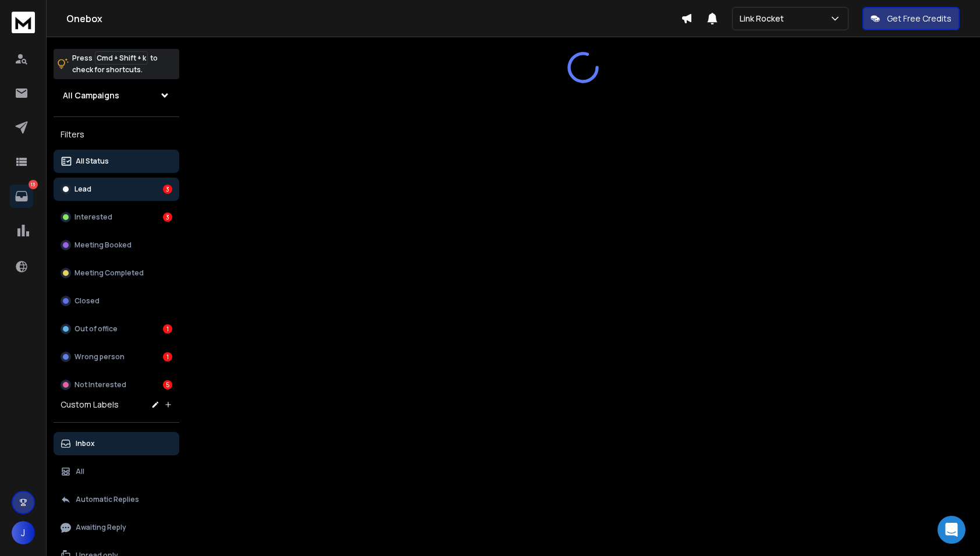 The image size is (980, 556). What do you see at coordinates (951, 530) in the screenshot?
I see `div: Open Intercom Messenger` at bounding box center [951, 530].